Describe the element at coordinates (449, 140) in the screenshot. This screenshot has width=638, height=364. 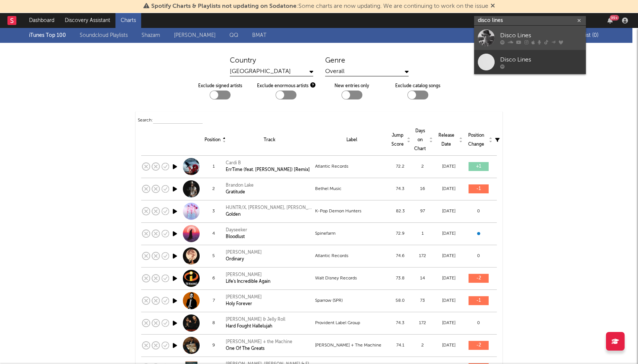
I see `div: Release Date` at that location.